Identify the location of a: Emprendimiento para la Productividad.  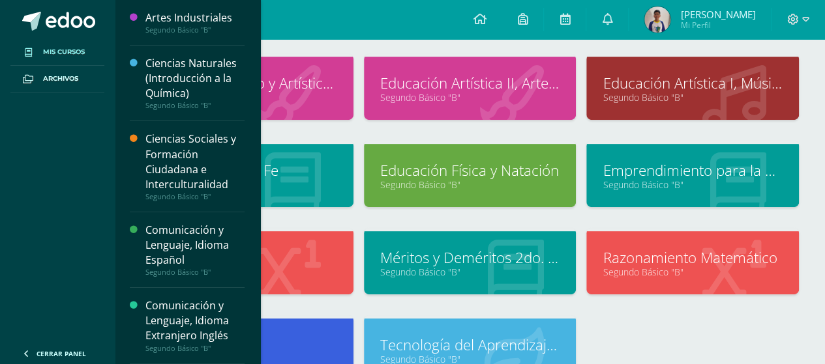
(692, 170).